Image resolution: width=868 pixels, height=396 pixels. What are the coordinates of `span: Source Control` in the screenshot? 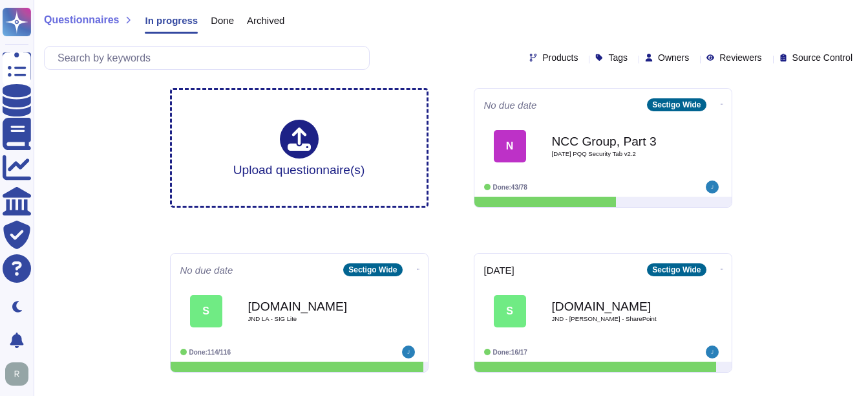 It's located at (822, 57).